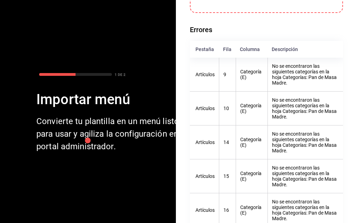 The width and height of the screenshot is (357, 223). What do you see at coordinates (227, 142) in the screenshot?
I see `th: 14` at bounding box center [227, 142].